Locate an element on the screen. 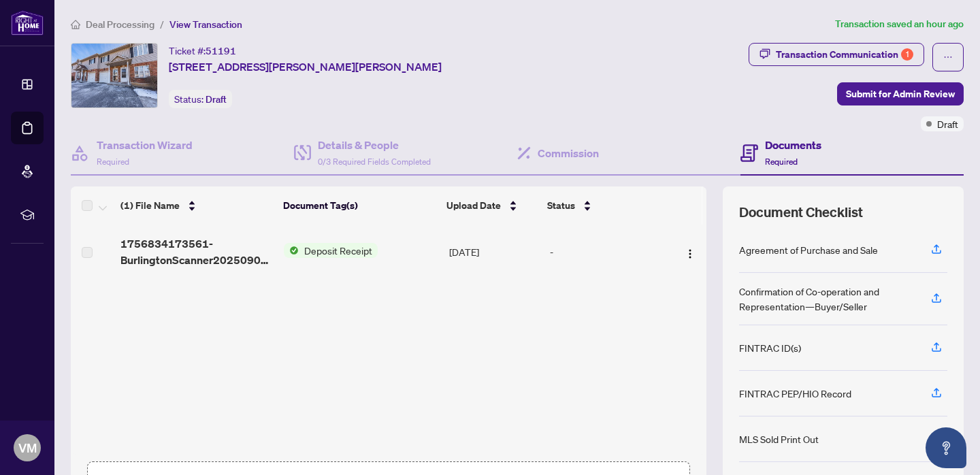 This screenshot has height=475, width=980. div: Ticket #: is located at coordinates (202, 50).